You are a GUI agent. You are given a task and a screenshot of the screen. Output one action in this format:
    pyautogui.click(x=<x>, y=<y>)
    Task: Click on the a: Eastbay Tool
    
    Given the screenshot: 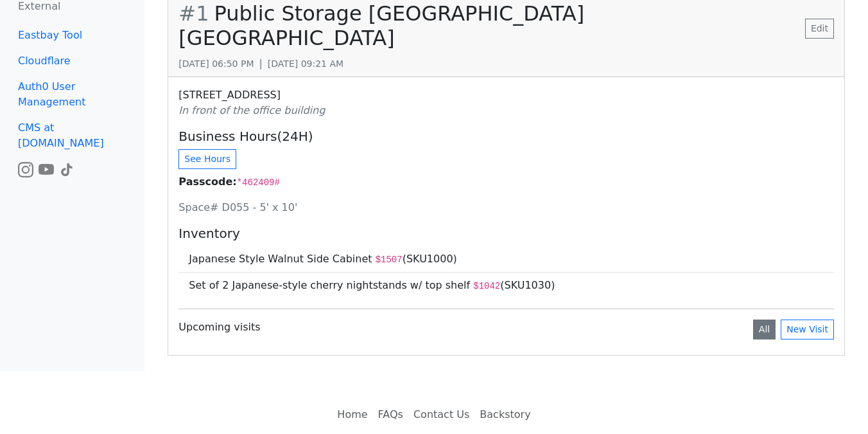 What is the action you would take?
    pyautogui.click(x=72, y=35)
    